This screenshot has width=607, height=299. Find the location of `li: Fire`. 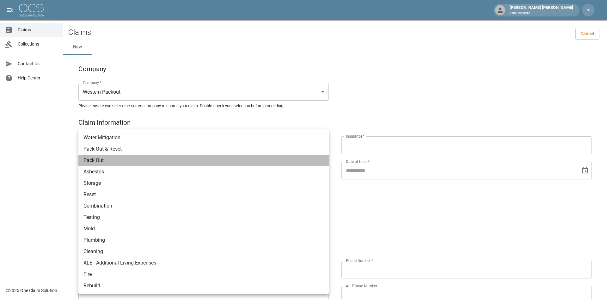

li: Fire is located at coordinates (204, 274).